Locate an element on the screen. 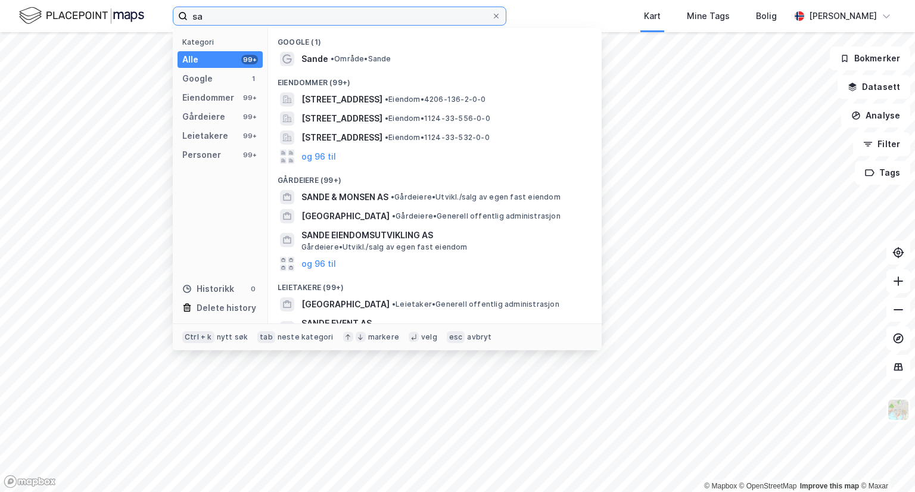 This screenshot has height=492, width=915. div: Alle is located at coordinates (190, 60).